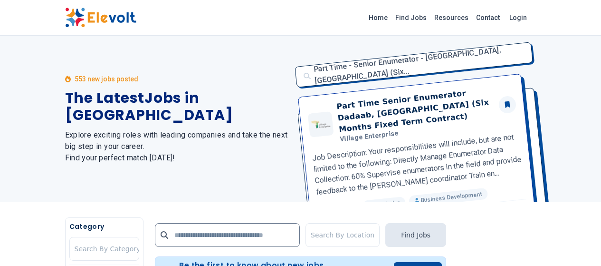  I want to click on a: Resources, so click(451, 18).